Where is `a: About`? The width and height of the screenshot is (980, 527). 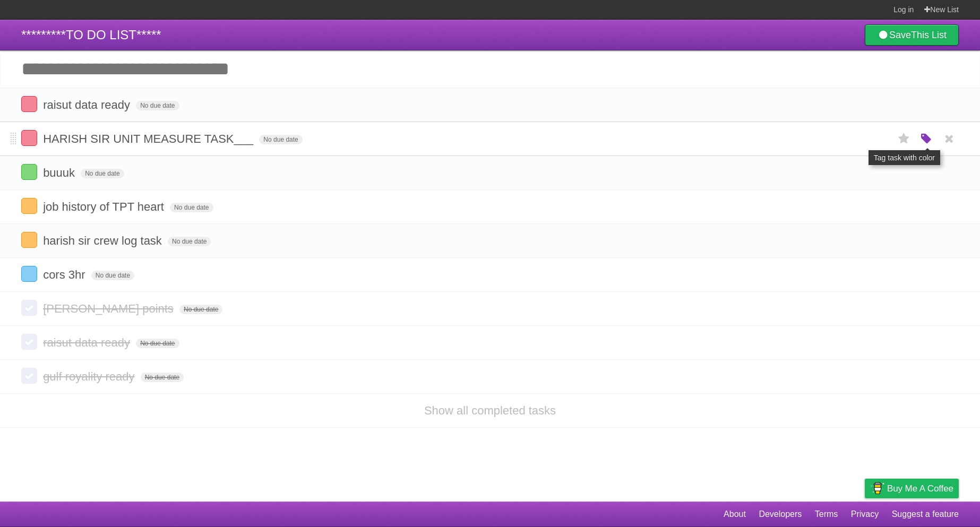
a: About is located at coordinates (735, 514).